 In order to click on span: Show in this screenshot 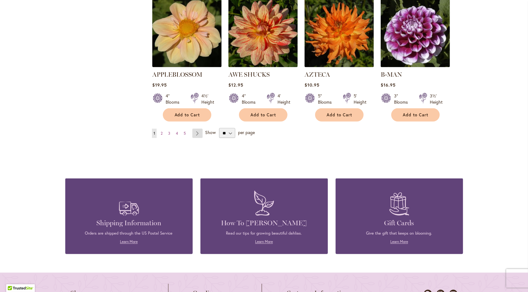, I will do `click(210, 133)`.